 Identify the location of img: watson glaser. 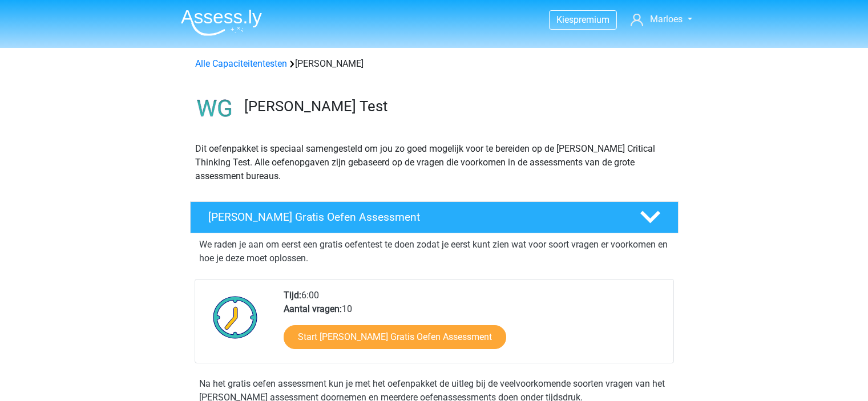
(215, 108).